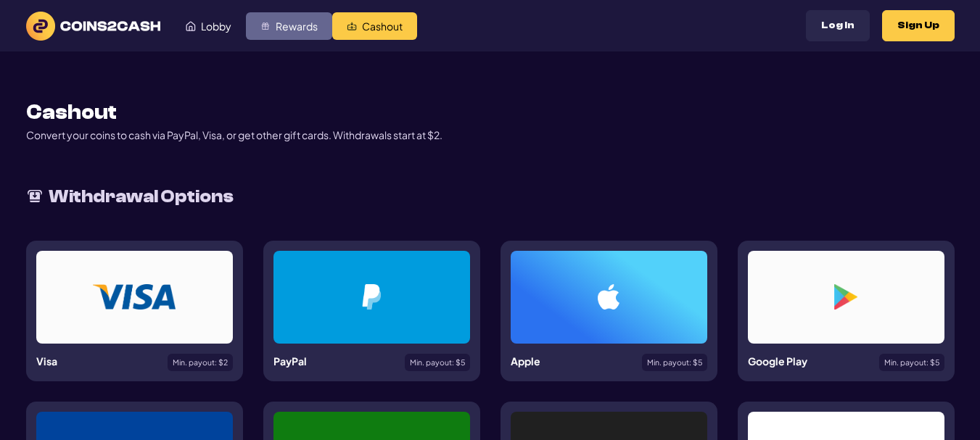  What do you see at coordinates (71, 113) in the screenshot?
I see `h1: Cashout` at bounding box center [71, 113].